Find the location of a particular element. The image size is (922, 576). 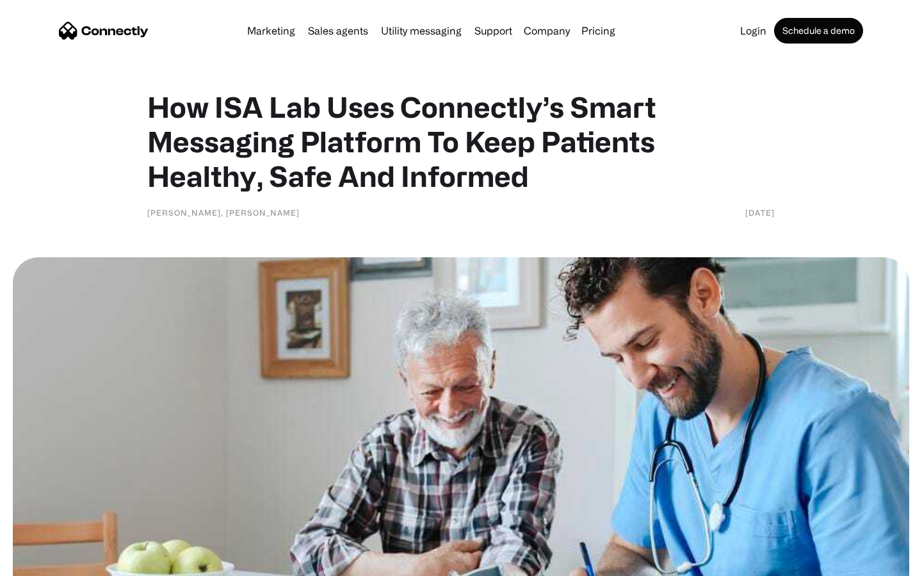

a: Utility messaging is located at coordinates (421, 31).